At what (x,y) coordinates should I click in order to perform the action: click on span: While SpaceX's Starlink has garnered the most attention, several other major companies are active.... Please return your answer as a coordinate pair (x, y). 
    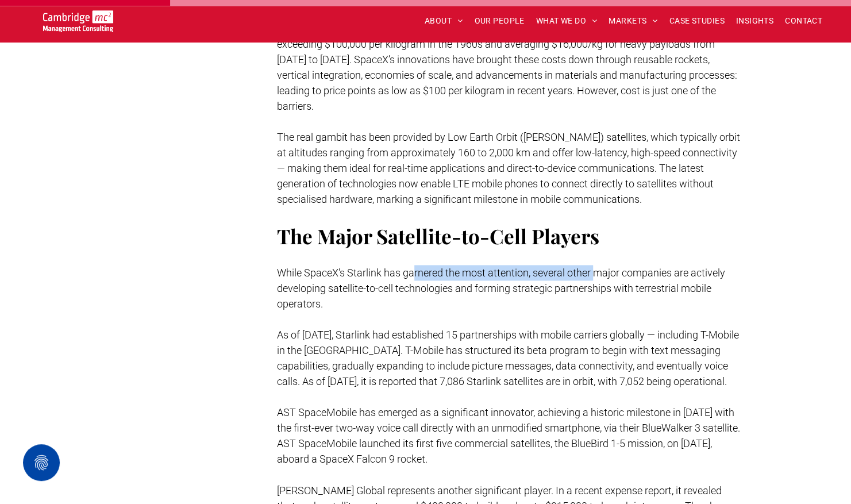
    Looking at the image, I should click on (501, 288).